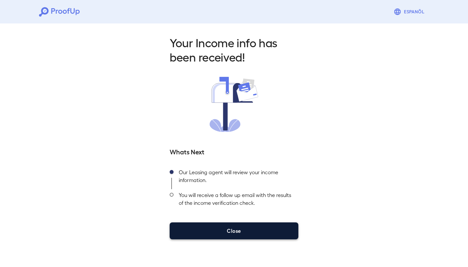 The width and height of the screenshot is (468, 267). I want to click on button: Espanõl, so click(410, 12).